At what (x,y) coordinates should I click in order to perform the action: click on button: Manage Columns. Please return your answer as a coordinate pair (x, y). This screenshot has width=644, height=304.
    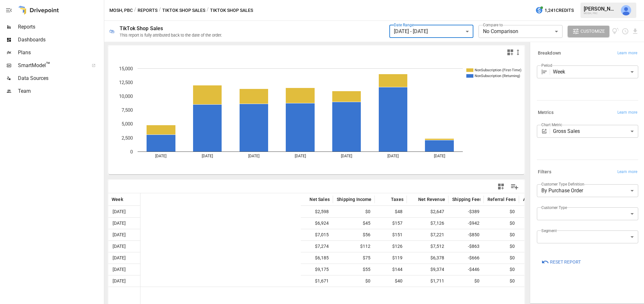
    Looking at the image, I should click on (514, 186).